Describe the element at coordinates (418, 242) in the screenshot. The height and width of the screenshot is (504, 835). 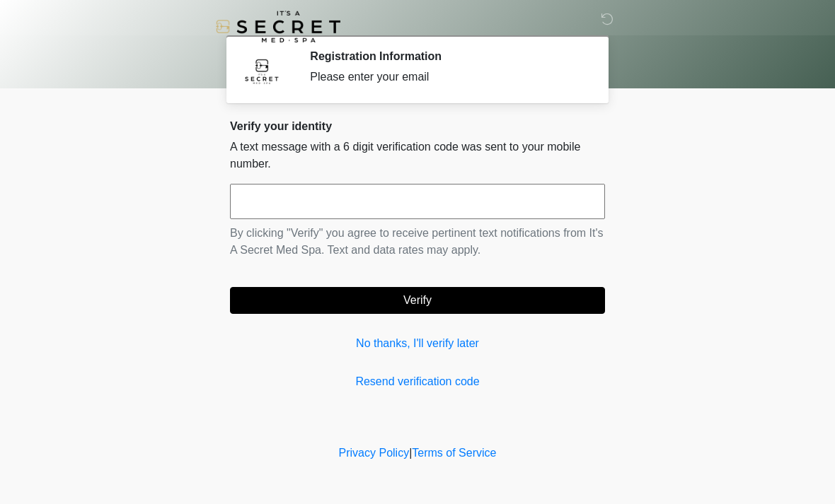
I see `p: By clicking "Verify" you agree to receive pertinent text notifications from It's A Secret Med Spa...` at that location.